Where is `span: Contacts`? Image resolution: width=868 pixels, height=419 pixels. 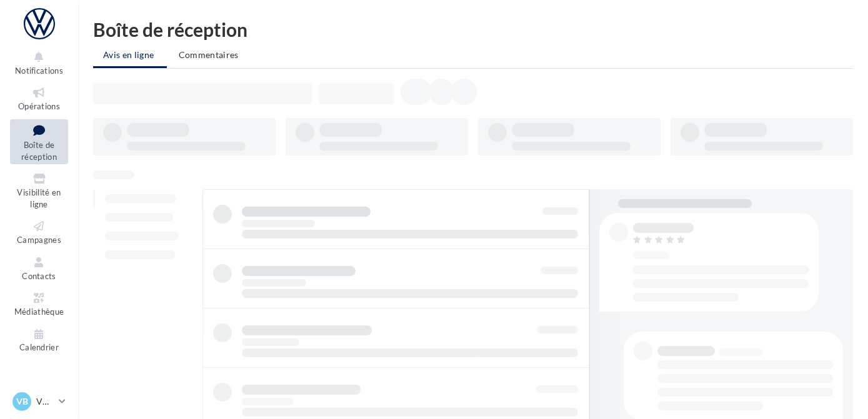 span: Contacts is located at coordinates (39, 276).